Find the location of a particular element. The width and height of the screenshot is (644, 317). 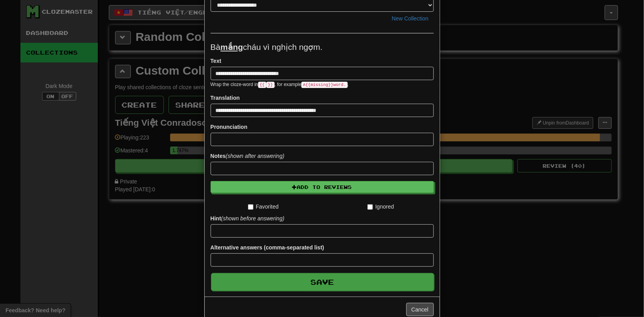

label: Alternative answers (comma-separated list) is located at coordinates (267, 248).